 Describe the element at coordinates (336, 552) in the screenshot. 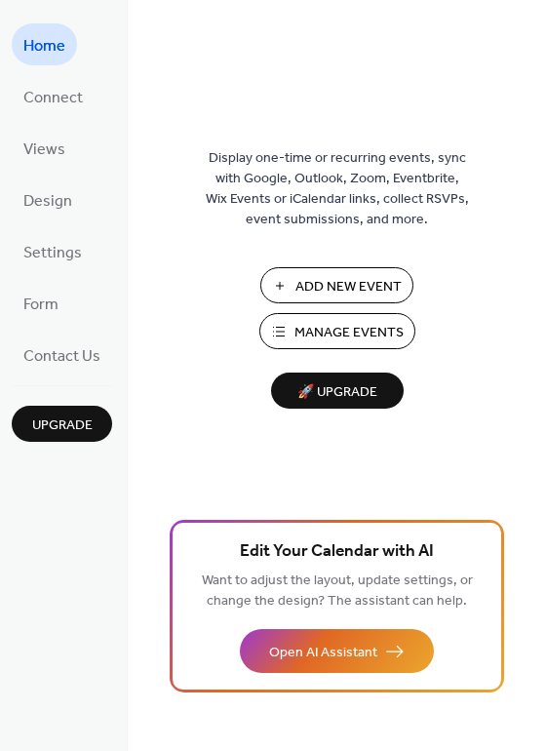

I see `span: Edit Your Calendar with AI` at that location.